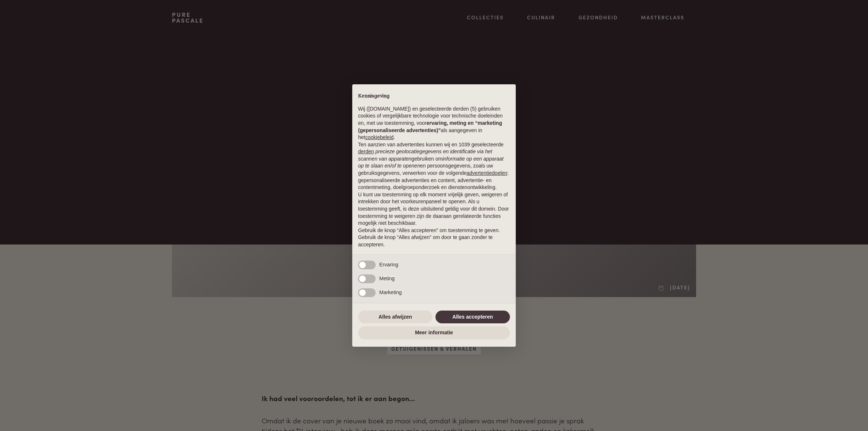  I want to click on button: Alles accepteren, so click(473, 317).